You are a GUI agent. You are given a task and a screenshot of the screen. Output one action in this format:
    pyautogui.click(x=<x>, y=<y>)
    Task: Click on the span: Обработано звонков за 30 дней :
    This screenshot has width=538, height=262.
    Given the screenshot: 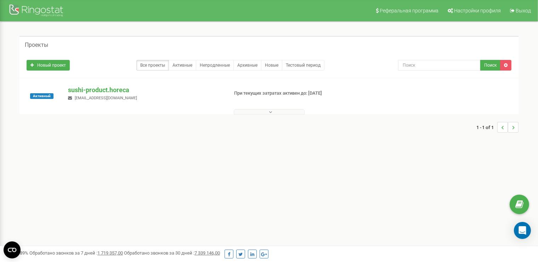 What is the action you would take?
    pyautogui.click(x=172, y=252)
    